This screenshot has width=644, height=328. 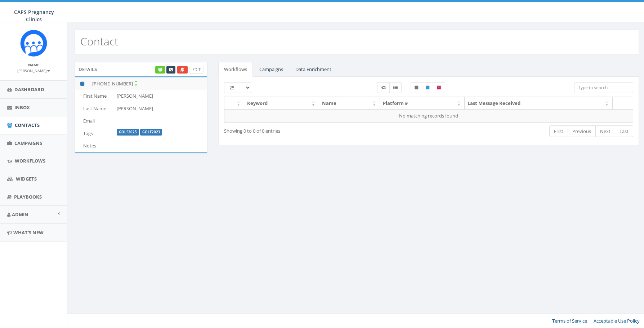 What do you see at coordinates (313, 69) in the screenshot?
I see `a: Data Enrichment` at bounding box center [313, 69].